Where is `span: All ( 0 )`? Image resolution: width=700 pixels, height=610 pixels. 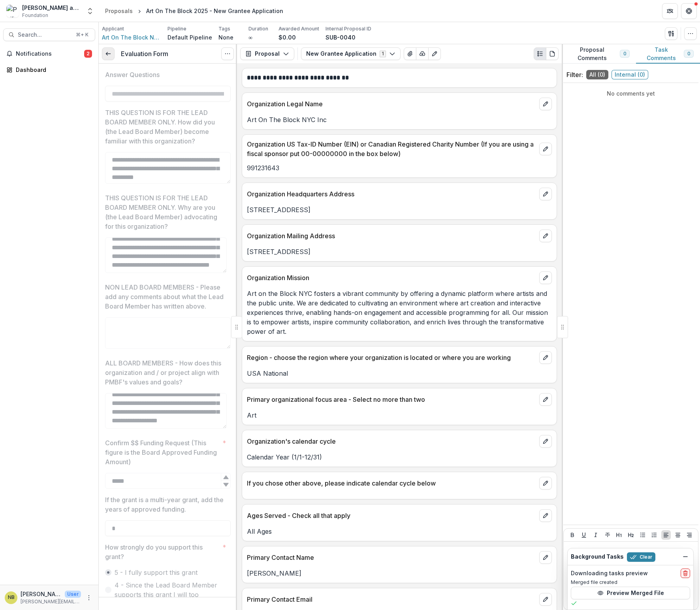
span: All ( 0 ) is located at coordinates (598, 75).